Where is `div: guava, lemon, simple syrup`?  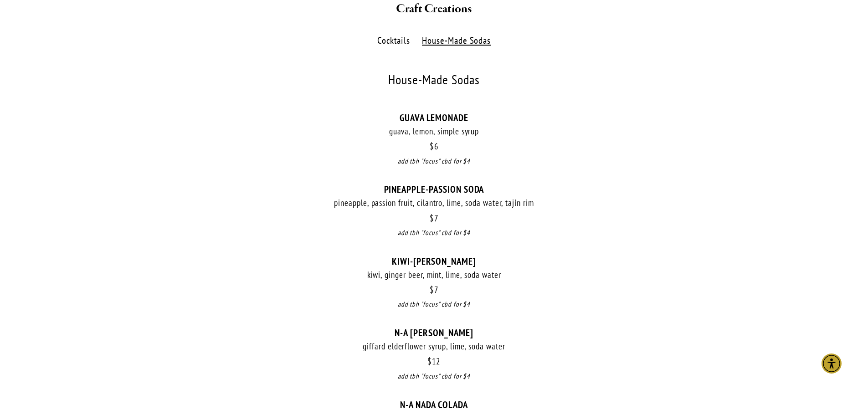
div: guava, lemon, simple syrup is located at coordinates (434, 131).